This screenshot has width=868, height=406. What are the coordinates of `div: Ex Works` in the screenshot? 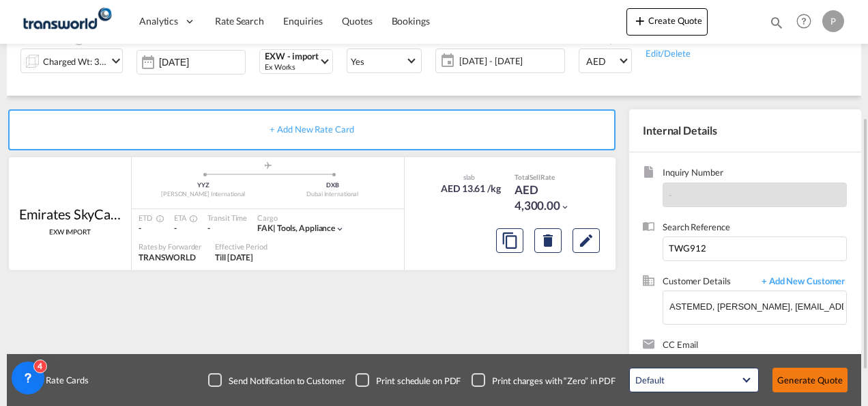 It's located at (291, 66).